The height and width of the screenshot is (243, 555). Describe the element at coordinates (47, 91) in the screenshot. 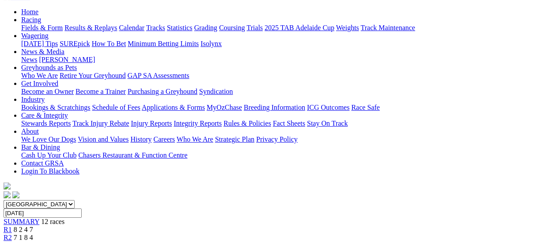

I see `a: Become an Owner` at that location.